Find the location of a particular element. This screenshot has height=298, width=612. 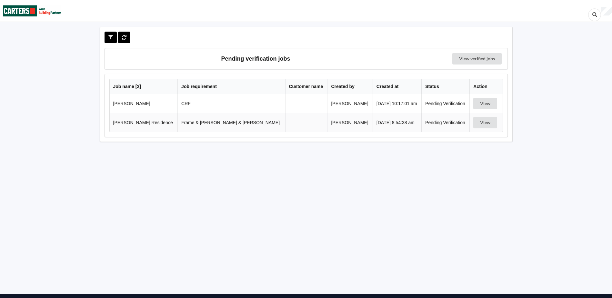

img: Carters is located at coordinates (32, 11).